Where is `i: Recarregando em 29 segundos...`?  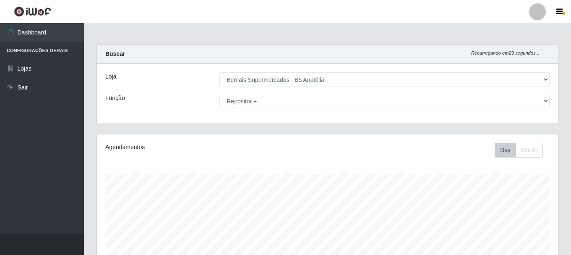 i: Recarregando em 29 segundos... is located at coordinates (505, 53).